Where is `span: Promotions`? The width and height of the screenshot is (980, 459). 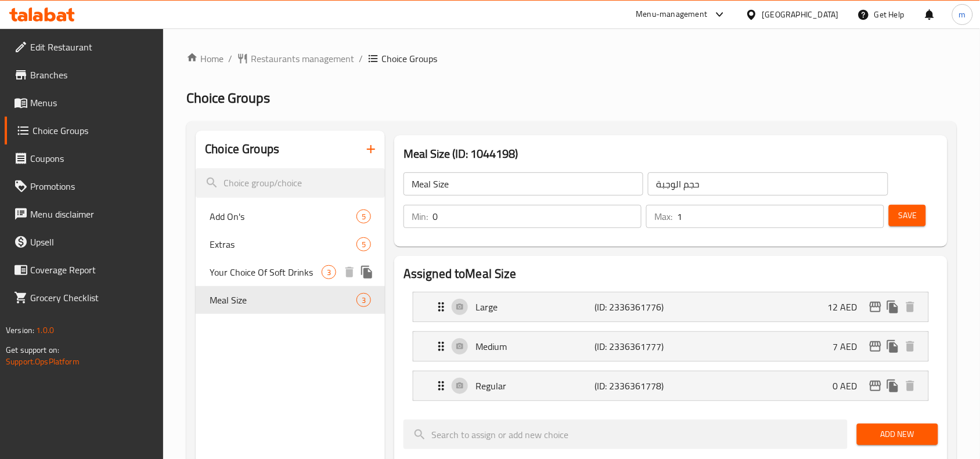
span: Promotions is located at coordinates (93, 187).